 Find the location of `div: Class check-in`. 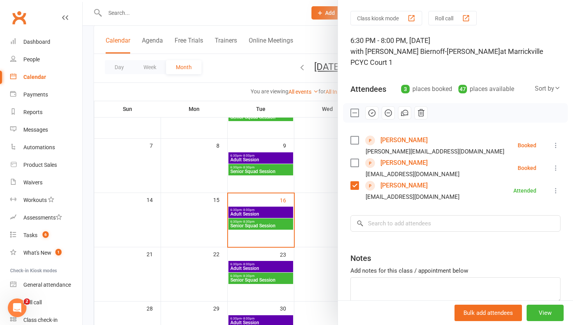

div: Class check-in is located at coordinates (41, 319).